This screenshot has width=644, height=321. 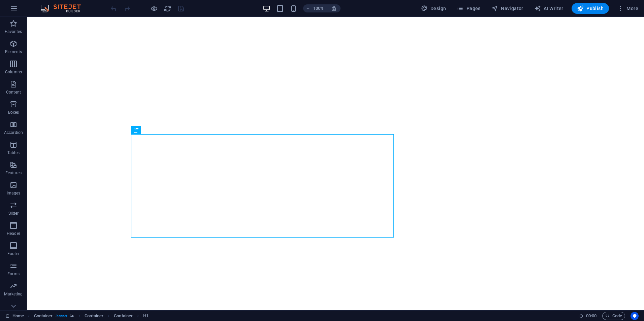 What do you see at coordinates (508, 9) in the screenshot?
I see `button: Navigator` at bounding box center [508, 9].